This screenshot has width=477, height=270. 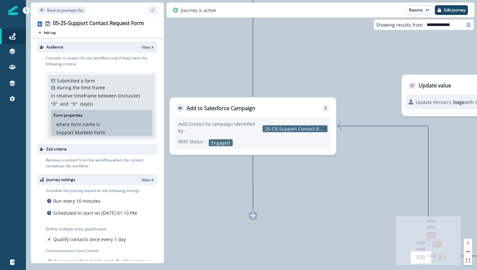 What do you see at coordinates (102, 261) in the screenshot?
I see `p: Communication limits apply for this Journey` at bounding box center [102, 261].